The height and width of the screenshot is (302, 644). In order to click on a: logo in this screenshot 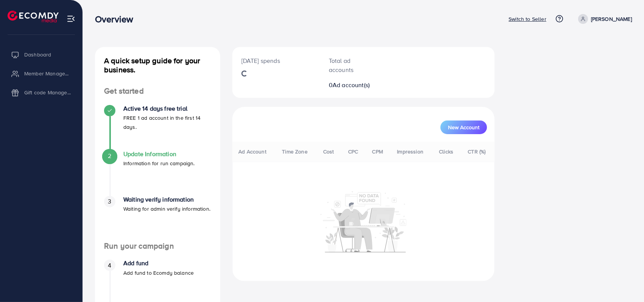, I will do `click(33, 16)`.